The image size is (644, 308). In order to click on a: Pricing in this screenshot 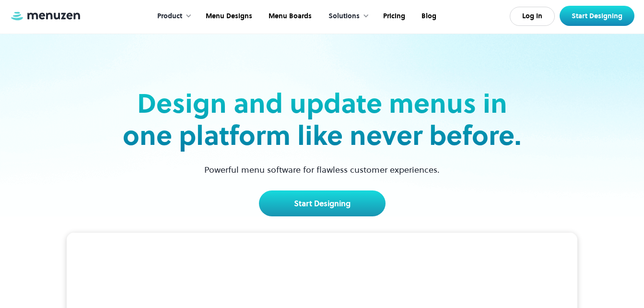, I will do `click(393, 17)`.